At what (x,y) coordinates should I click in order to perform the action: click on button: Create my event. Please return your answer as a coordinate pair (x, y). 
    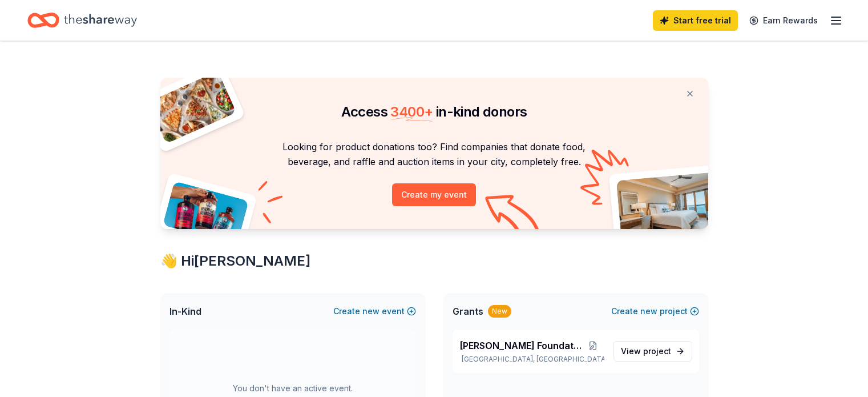
    Looking at the image, I should click on (434, 195).